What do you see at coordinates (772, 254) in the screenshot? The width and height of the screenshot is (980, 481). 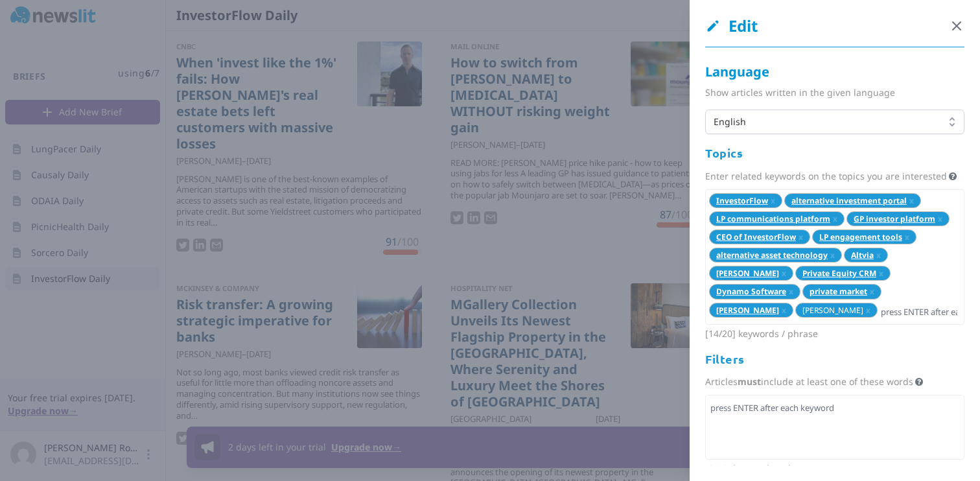 I see `span: alternative asset technology` at bounding box center [772, 254].